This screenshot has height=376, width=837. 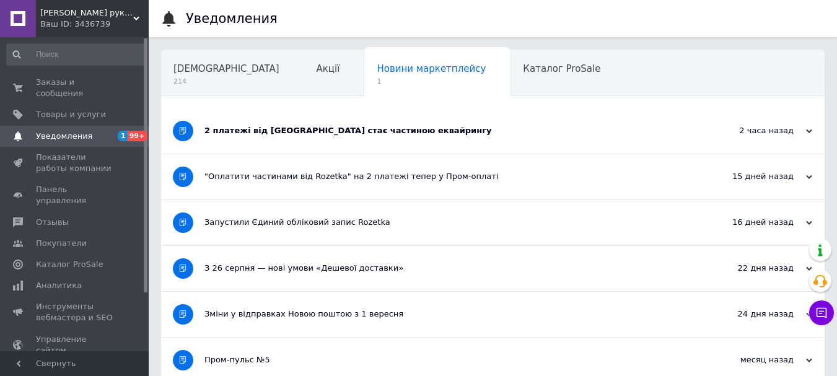 What do you see at coordinates (446, 177) in the screenshot?
I see `div: "Оплатити частинами від Rozetka" на 2 платежі тепер у Пром-оплаті` at bounding box center [446, 177].